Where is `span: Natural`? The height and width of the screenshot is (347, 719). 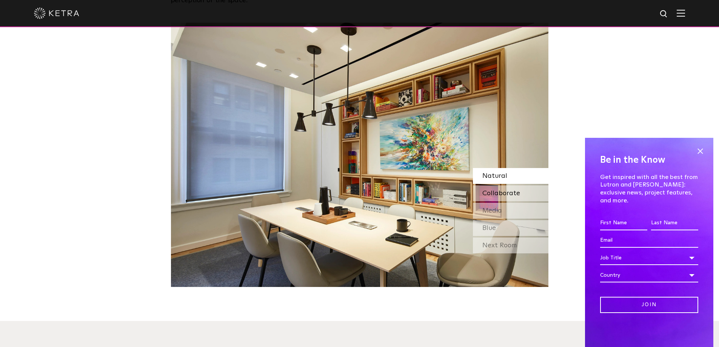
span: Natural is located at coordinates (495, 176).